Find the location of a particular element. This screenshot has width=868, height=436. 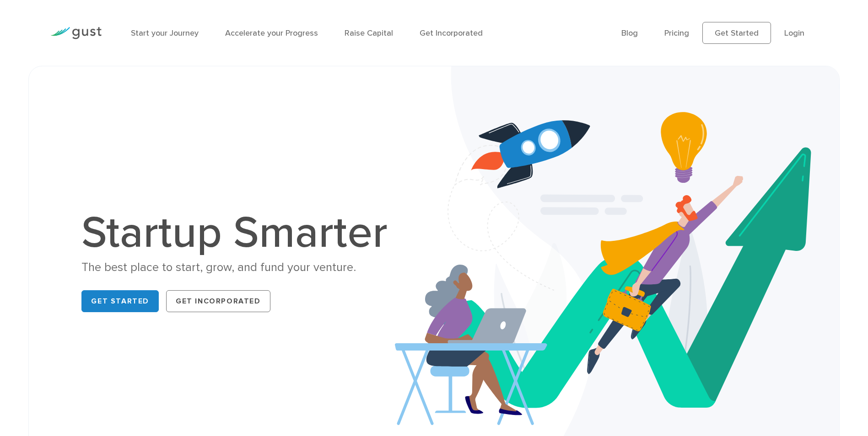

a: Blog is located at coordinates (629, 33).